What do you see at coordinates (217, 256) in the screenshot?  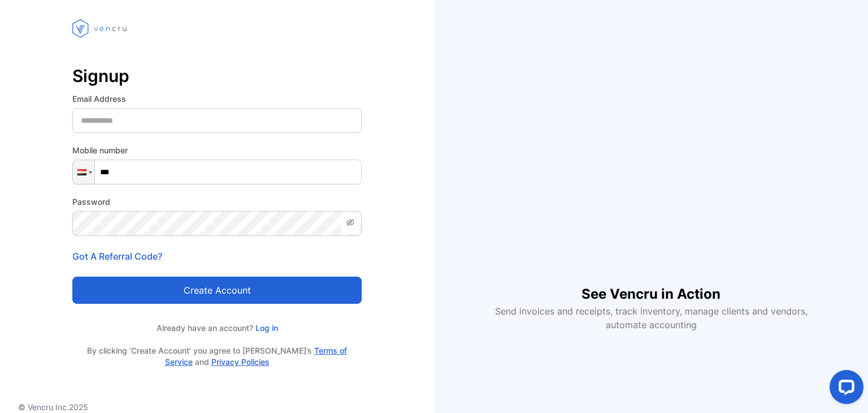 I see `p: Got A Referral Code?` at bounding box center [217, 256].